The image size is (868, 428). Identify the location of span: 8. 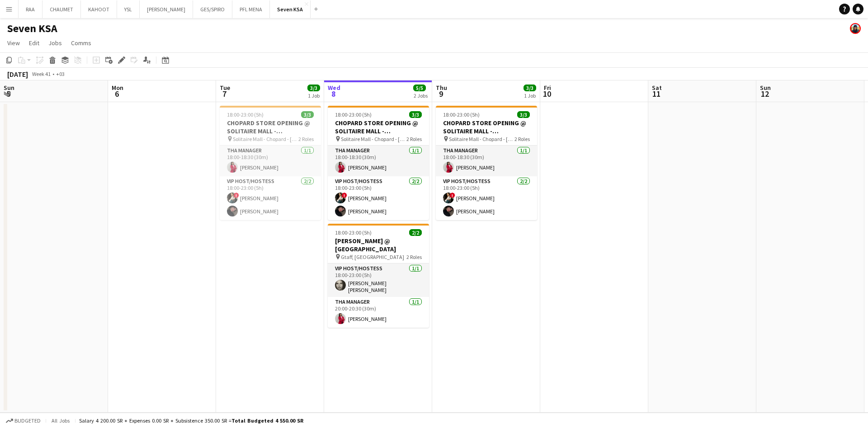
(333, 93).